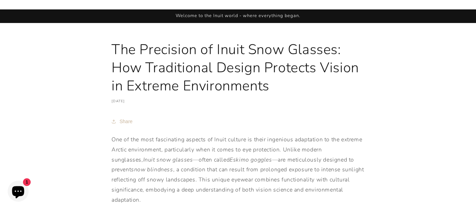 The image size is (476, 209). Describe the element at coordinates (238, 16) in the screenshot. I see `div: Announcement` at that location.